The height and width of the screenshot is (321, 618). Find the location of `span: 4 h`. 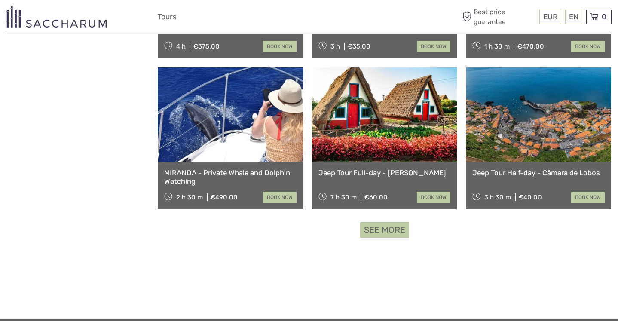

span: 4 h is located at coordinates (181, 46).